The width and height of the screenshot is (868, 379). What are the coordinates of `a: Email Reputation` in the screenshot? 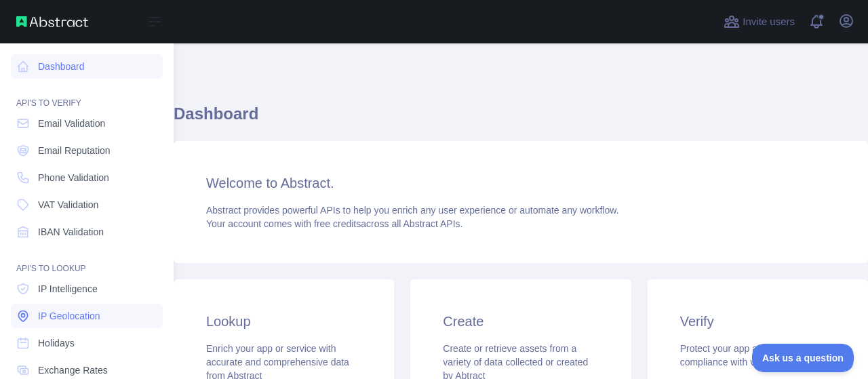 It's located at (87, 151).